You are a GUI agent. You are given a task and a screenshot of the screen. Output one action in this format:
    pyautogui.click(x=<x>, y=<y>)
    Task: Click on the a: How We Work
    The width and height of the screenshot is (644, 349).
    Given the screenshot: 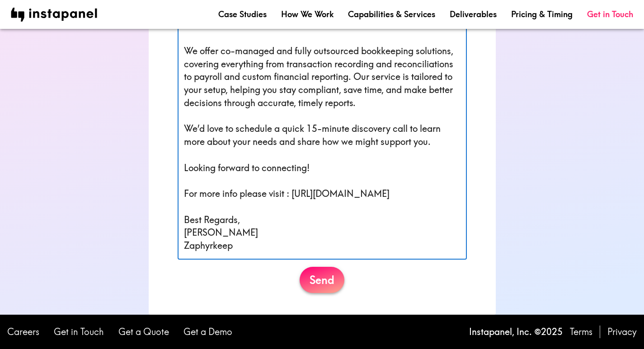 What is the action you would take?
    pyautogui.click(x=307, y=14)
    